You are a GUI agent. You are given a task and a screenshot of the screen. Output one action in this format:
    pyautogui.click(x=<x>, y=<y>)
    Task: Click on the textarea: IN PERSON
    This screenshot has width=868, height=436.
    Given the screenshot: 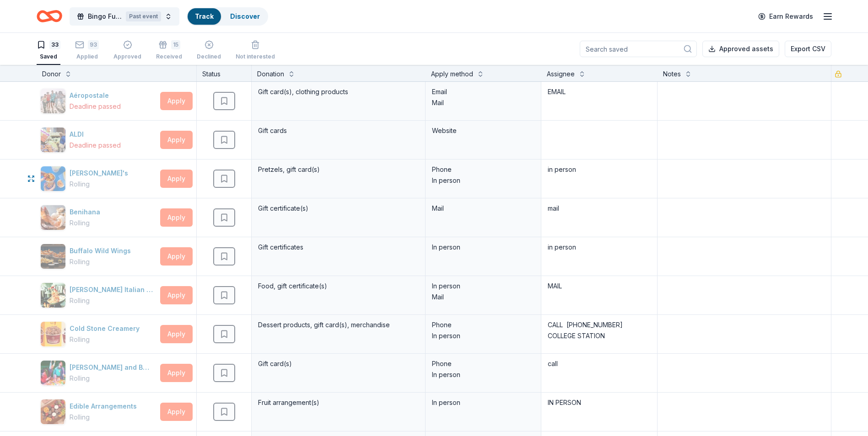 What is the action you would take?
    pyautogui.click(x=598, y=411)
    